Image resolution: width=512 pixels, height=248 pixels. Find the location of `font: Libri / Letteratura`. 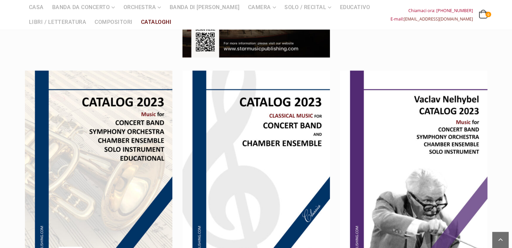

font: Libri / Letteratura is located at coordinates (58, 22).